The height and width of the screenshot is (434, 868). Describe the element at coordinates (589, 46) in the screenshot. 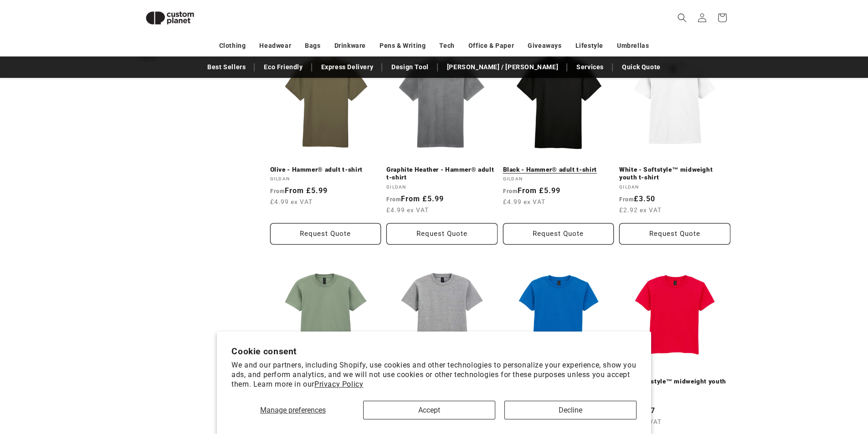

I see `a: Lifestyle` at that location.